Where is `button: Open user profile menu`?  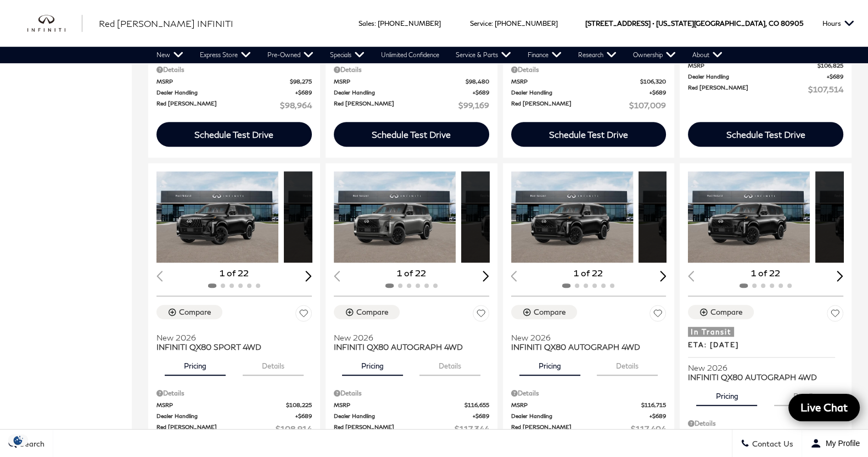
button: Open user profile menu is located at coordinates (835, 443).